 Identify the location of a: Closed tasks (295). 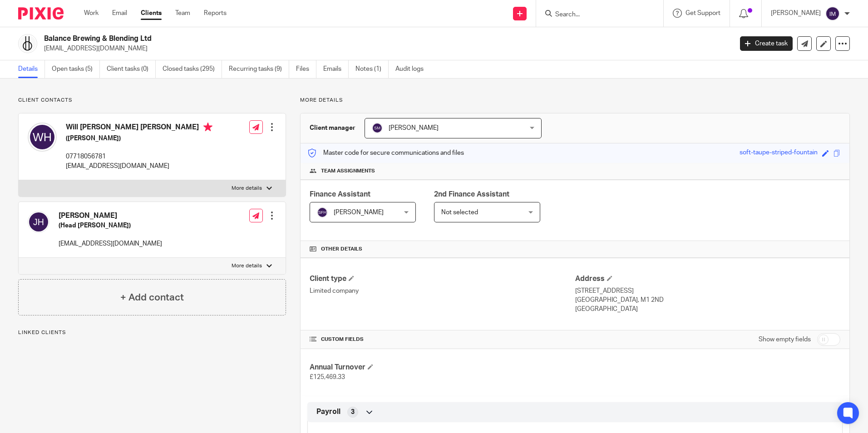
(192, 69).